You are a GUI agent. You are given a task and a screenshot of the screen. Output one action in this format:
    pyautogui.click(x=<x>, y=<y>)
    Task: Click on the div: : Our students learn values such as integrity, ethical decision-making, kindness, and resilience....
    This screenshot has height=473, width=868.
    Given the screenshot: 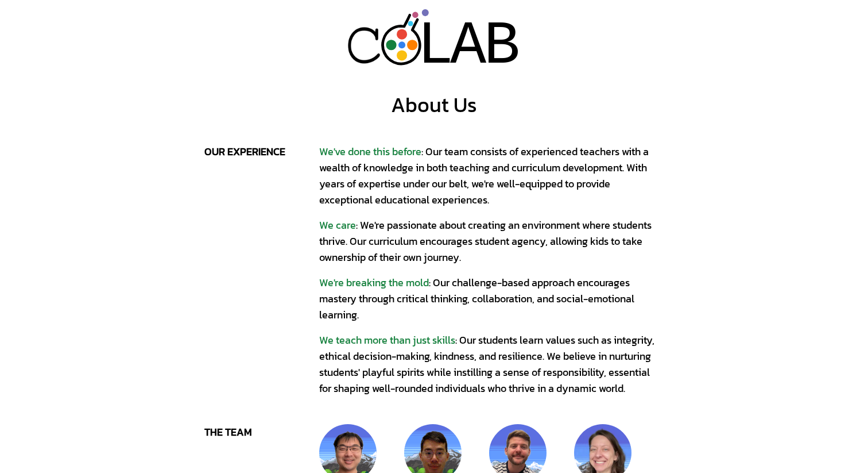 What is the action you would take?
    pyautogui.click(x=491, y=365)
    